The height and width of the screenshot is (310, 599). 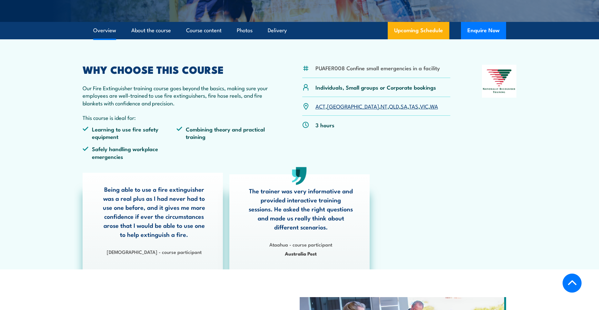 What do you see at coordinates (484, 31) in the screenshot?
I see `button: Enquire Now` at bounding box center [484, 31].